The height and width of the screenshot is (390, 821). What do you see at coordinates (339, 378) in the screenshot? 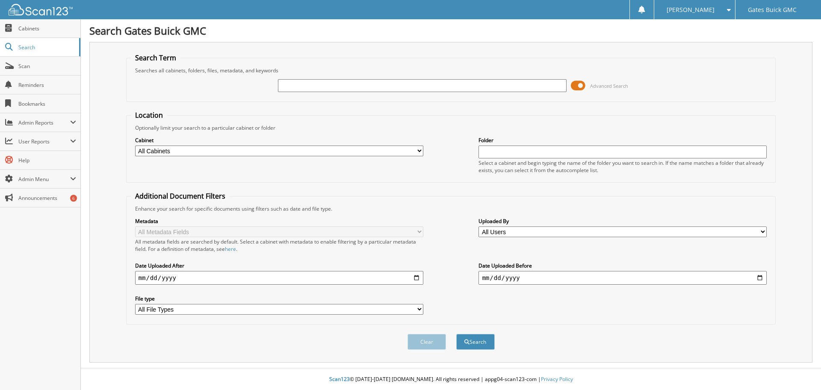
I see `span: Scan123` at bounding box center [339, 378].